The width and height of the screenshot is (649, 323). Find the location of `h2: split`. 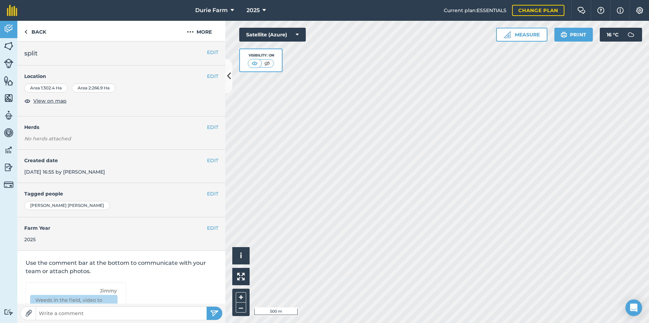

h2: split is located at coordinates (121, 53).